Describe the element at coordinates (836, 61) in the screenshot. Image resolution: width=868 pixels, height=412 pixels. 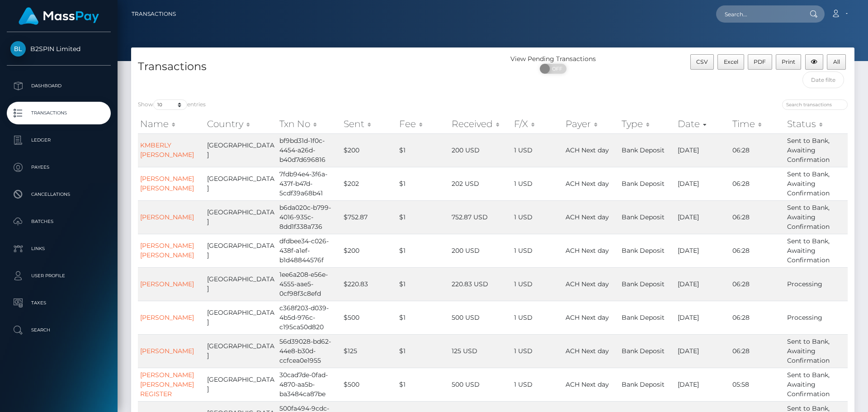
I see `span: All` at that location.